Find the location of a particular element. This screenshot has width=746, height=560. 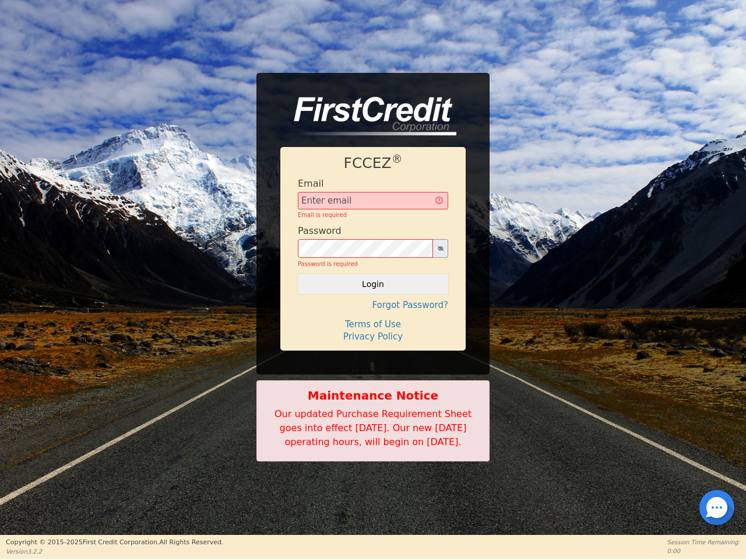

p: 0:00 is located at coordinates (704, 550).